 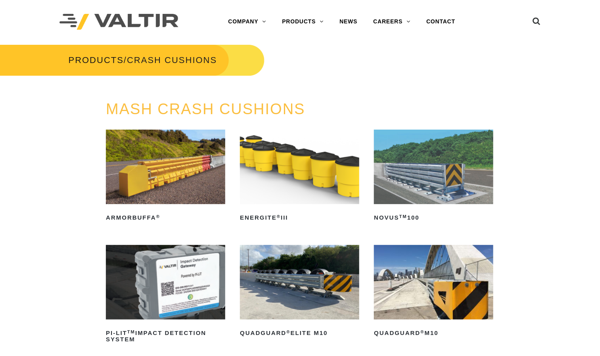 I want to click on h2: PI-LIT Impact Detection System, so click(x=165, y=336).